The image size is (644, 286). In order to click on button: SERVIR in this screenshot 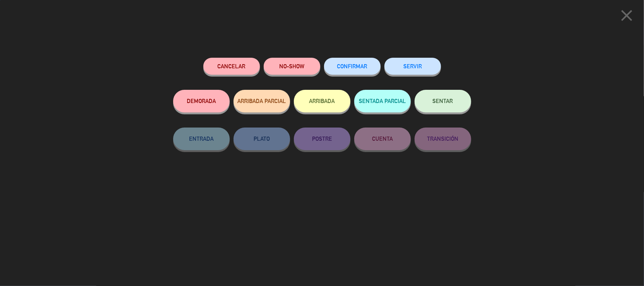, I will do `click(413, 66)`.